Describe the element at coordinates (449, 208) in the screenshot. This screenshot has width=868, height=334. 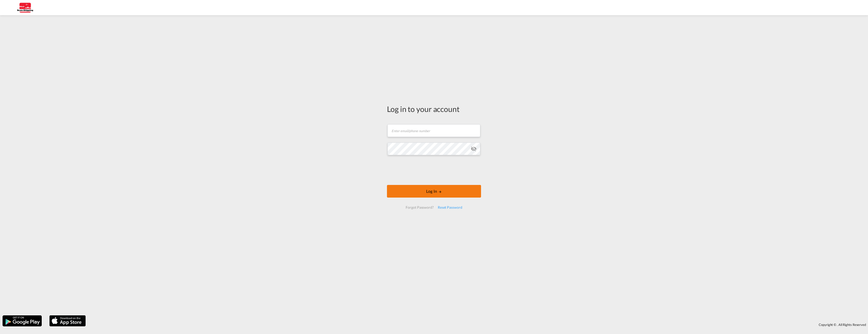
I see `div: Reset Password` at that location.